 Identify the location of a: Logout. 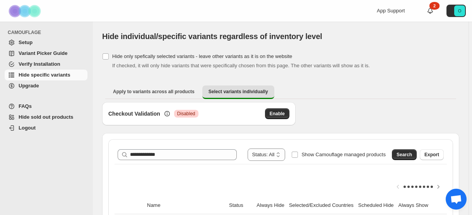
(46, 128).